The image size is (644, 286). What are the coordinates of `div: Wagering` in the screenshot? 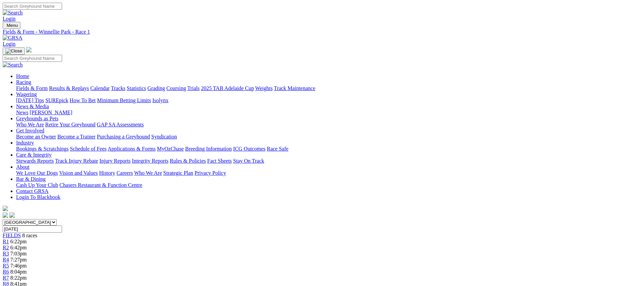 It's located at (329, 101).